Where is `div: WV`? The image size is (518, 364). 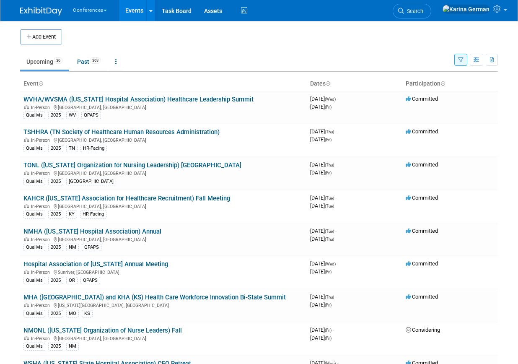 div: WV is located at coordinates (72, 115).